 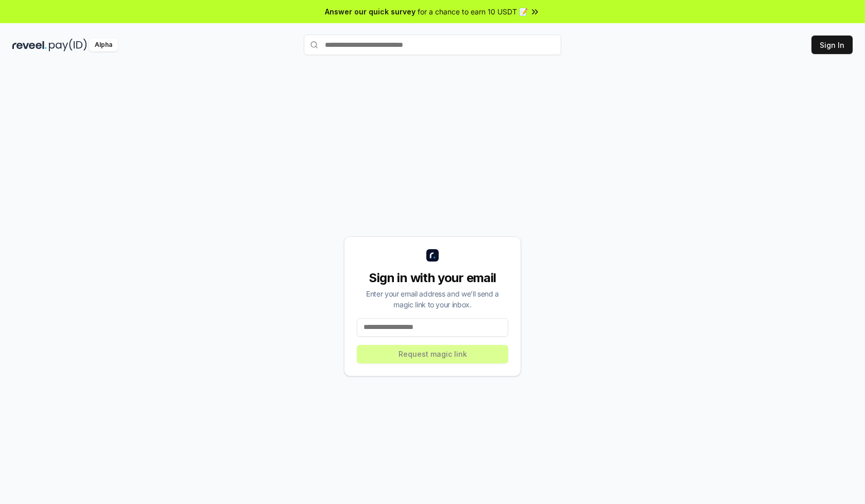 What do you see at coordinates (29, 44) in the screenshot?
I see `img: reveel_dark` at bounding box center [29, 44].